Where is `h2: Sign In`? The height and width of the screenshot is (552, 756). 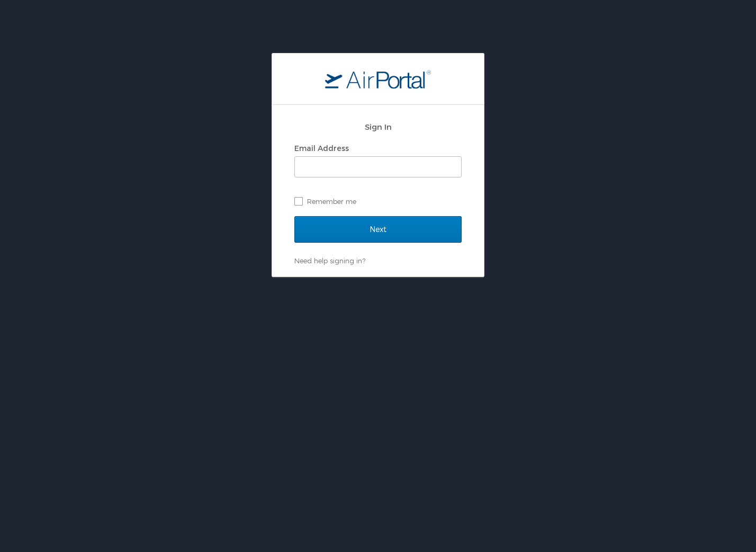 h2: Sign In is located at coordinates (378, 127).